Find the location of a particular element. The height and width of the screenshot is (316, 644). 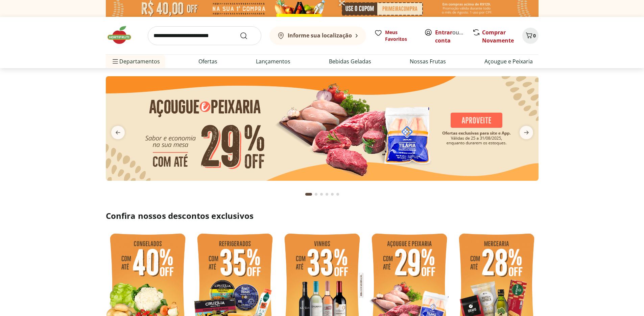

button: Informe sua localização is located at coordinates (318, 36).